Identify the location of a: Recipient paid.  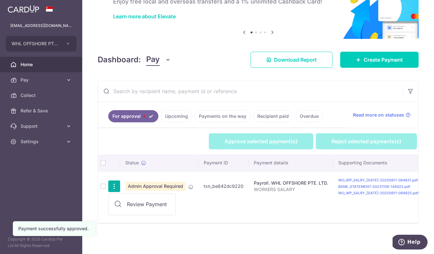
(273, 116).